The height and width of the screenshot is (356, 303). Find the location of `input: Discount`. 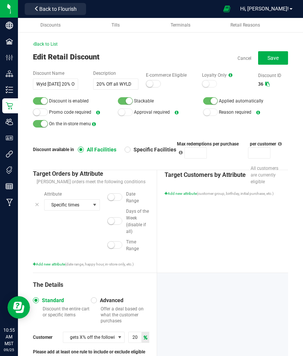

input: Discount is located at coordinates (135, 337).